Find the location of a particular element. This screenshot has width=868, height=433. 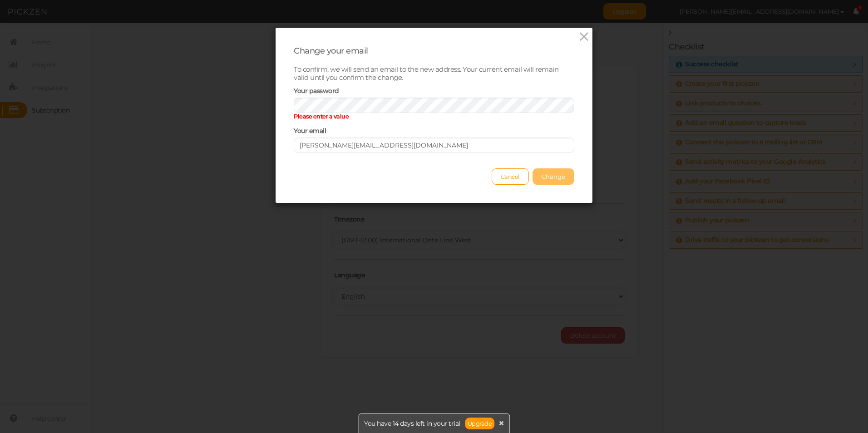

div: Please enter a value is located at coordinates (434, 116).